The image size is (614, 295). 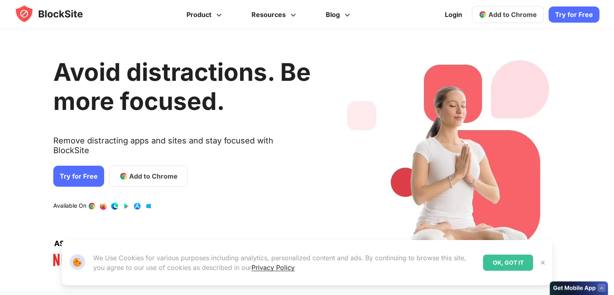 I want to click on div: OK, GOT IT, so click(x=508, y=262).